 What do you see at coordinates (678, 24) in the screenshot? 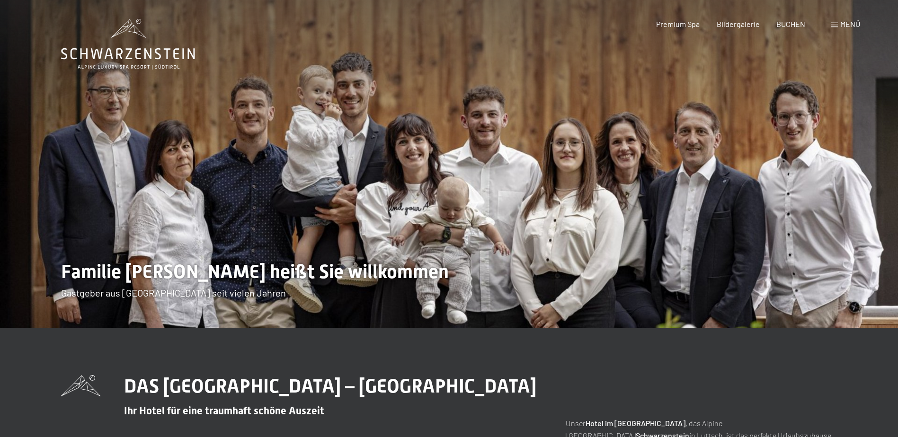
I see `span: Premium Spa` at bounding box center [678, 24].